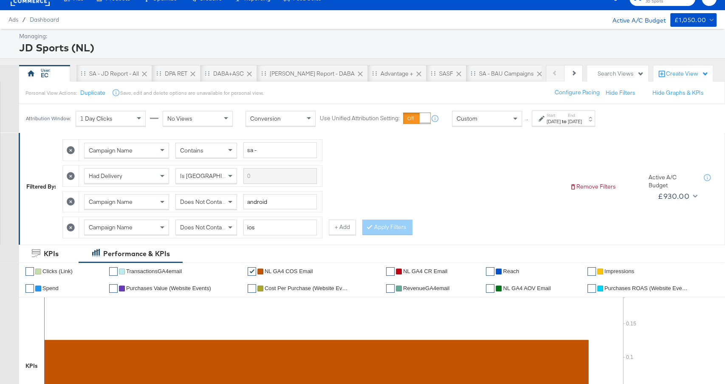 Image resolution: width=725 pixels, height=384 pixels. What do you see at coordinates (114, 73) in the screenshot?
I see `div: SA - JD Report - All` at bounding box center [114, 73].